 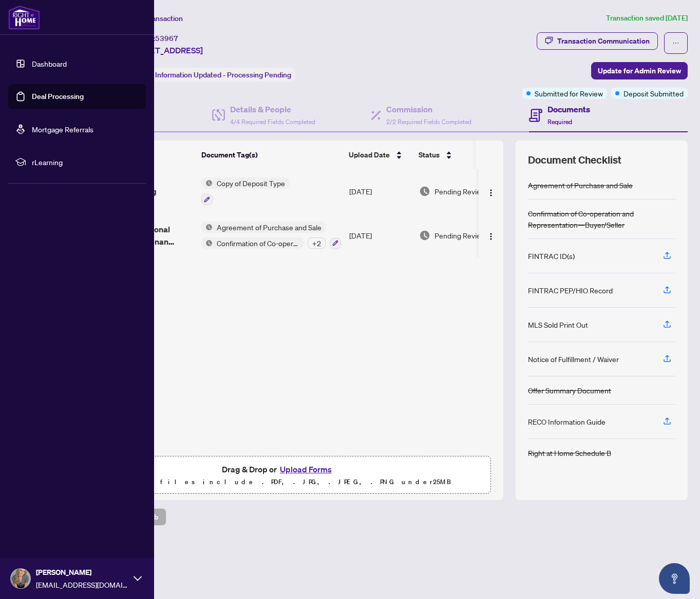 I want to click on div: FINTRAC PEP/HIO Record, so click(x=570, y=290).